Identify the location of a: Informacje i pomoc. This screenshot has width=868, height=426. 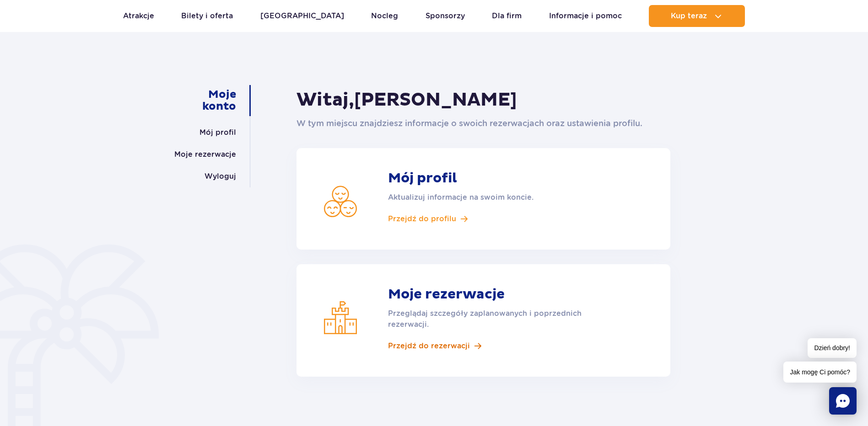
(585, 16).